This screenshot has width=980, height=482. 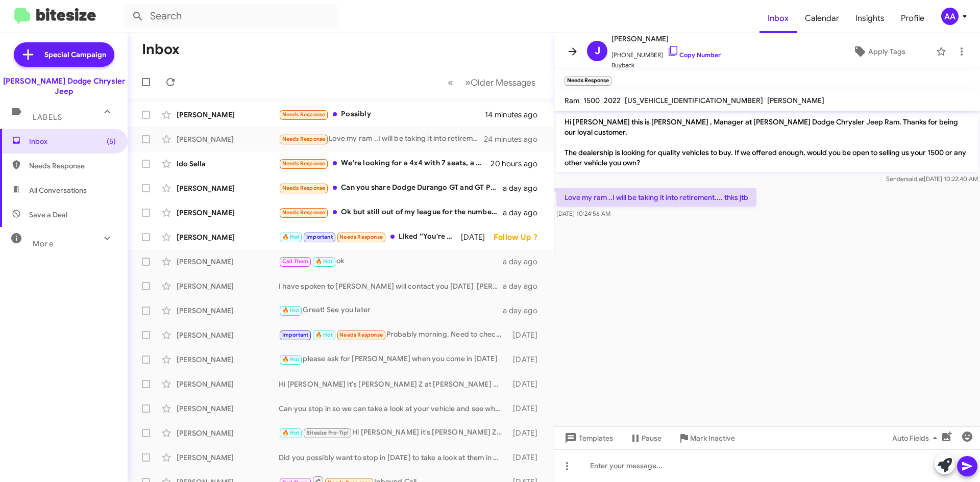 What do you see at coordinates (492, 82) in the screenshot?
I see `nav: Page navigation example` at bounding box center [492, 82].